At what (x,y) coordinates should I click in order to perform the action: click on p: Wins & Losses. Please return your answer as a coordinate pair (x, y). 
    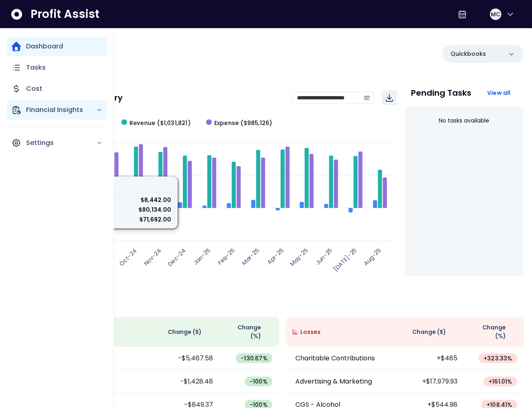
    Looking at the image, I should click on (283, 303).